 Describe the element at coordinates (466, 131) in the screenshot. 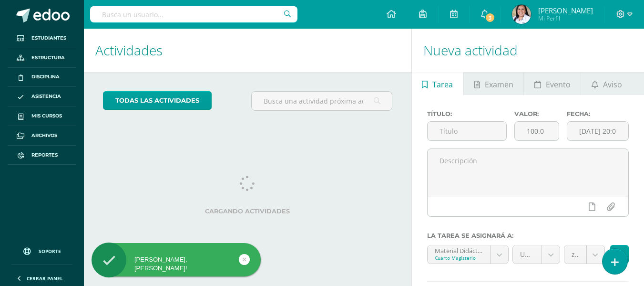

I see `input: Título` at that location.